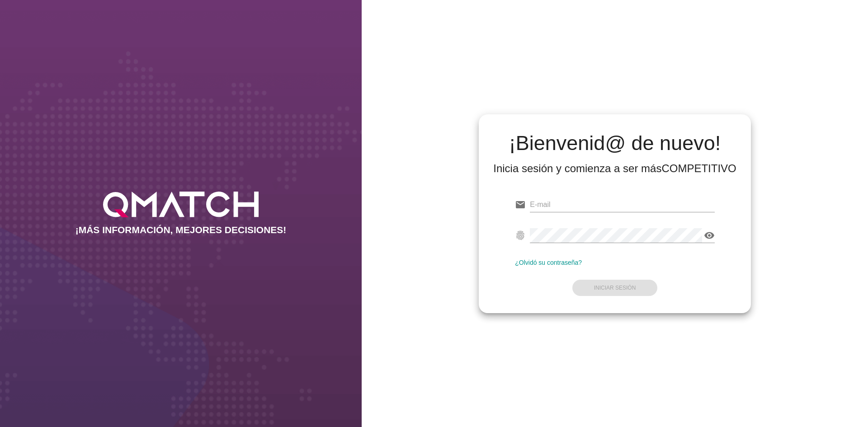 This screenshot has width=868, height=427. Describe the element at coordinates (521, 236) in the screenshot. I see `i: fingerprint` at that location.